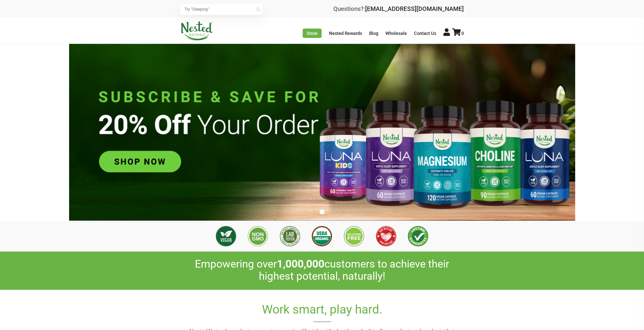 The image size is (644, 330). I want to click on h2: Empowering over customers to achieve their highest potential, naturally!, so click(322, 270).